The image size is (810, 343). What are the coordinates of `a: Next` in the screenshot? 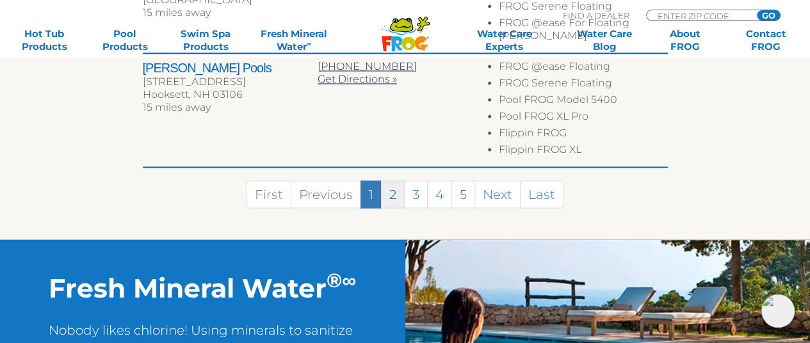 It's located at (498, 194).